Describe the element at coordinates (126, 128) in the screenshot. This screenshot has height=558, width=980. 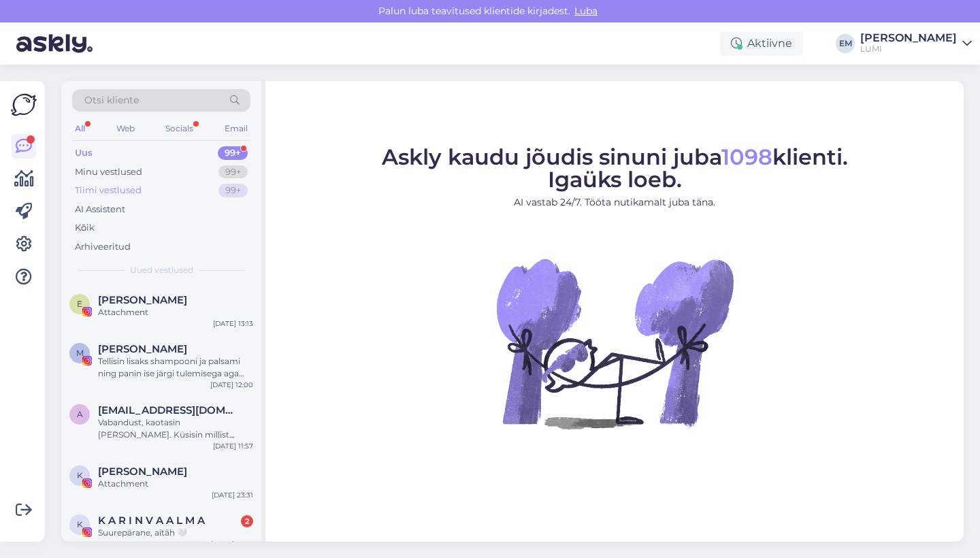
I see `div: Web` at that location.